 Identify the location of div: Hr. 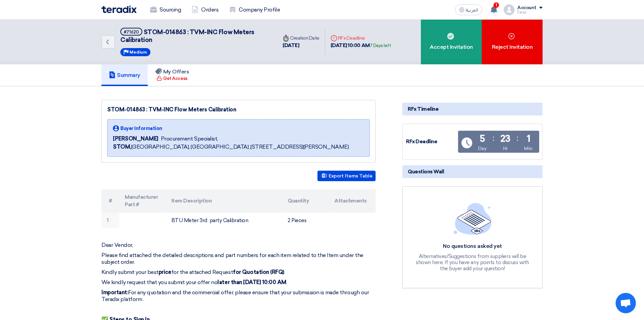
(506, 148).